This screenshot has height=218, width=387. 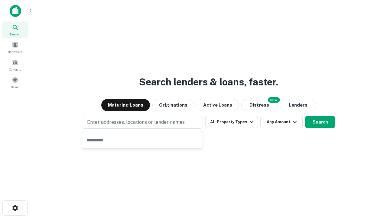 I want to click on div: Contacts, so click(x=15, y=65).